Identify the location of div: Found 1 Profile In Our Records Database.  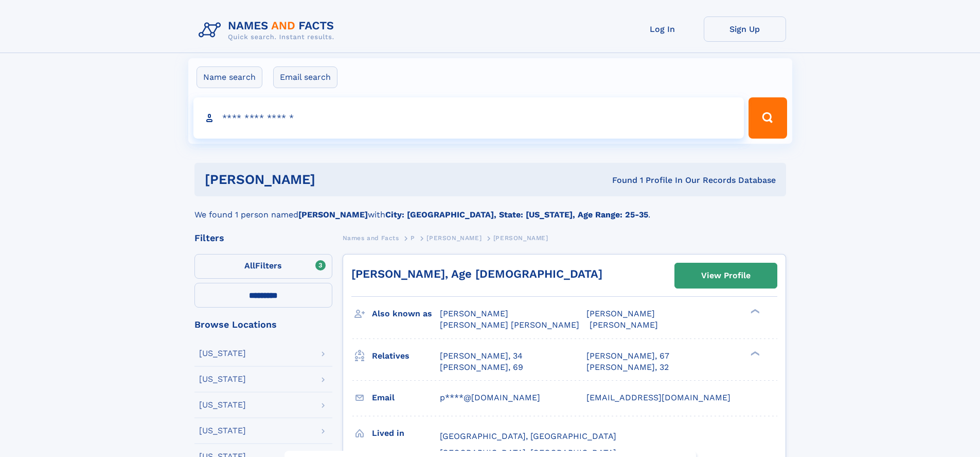
(620, 180).